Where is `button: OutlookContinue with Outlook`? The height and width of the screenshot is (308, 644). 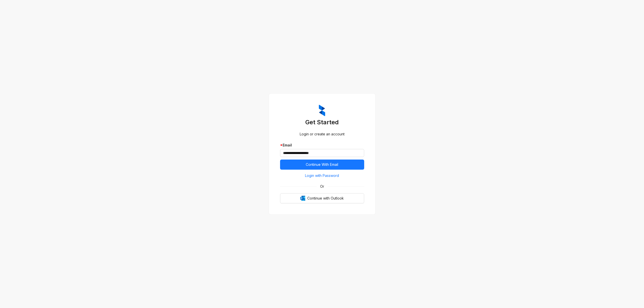 button: OutlookContinue with Outlook is located at coordinates (322, 199).